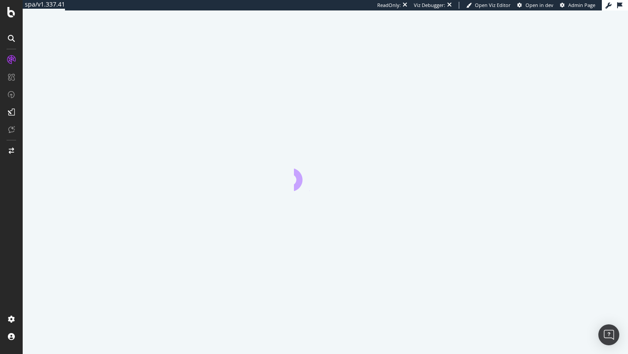 This screenshot has width=628, height=354. What do you see at coordinates (609, 335) in the screenshot?
I see `div: Open Intercom Messenger` at bounding box center [609, 335].